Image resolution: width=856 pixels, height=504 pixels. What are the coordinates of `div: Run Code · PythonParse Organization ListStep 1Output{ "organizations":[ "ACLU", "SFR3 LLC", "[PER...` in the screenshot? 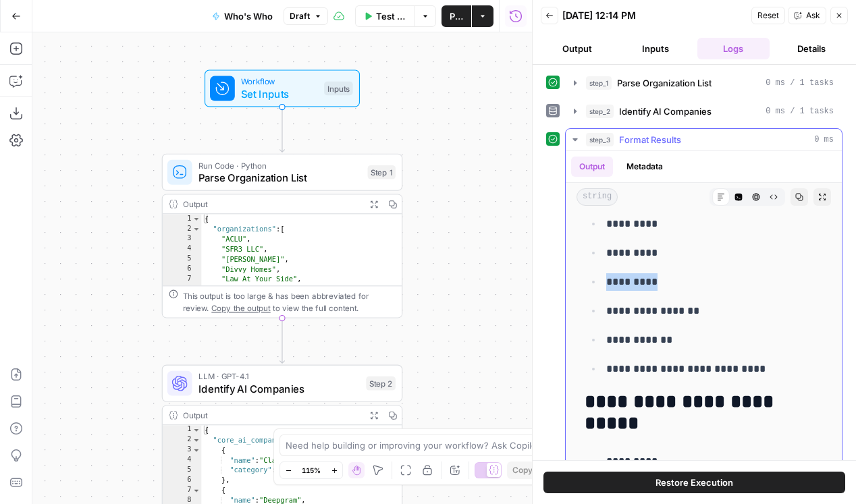 It's located at (282, 236).